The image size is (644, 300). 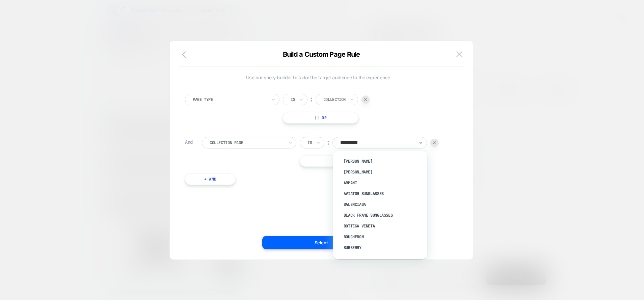 I want to click on img: close, so click(x=459, y=54).